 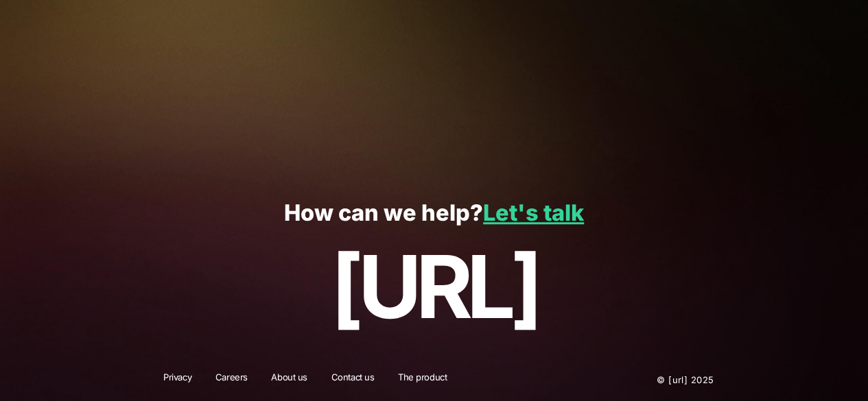 I want to click on a: Let's talk, so click(x=533, y=212).